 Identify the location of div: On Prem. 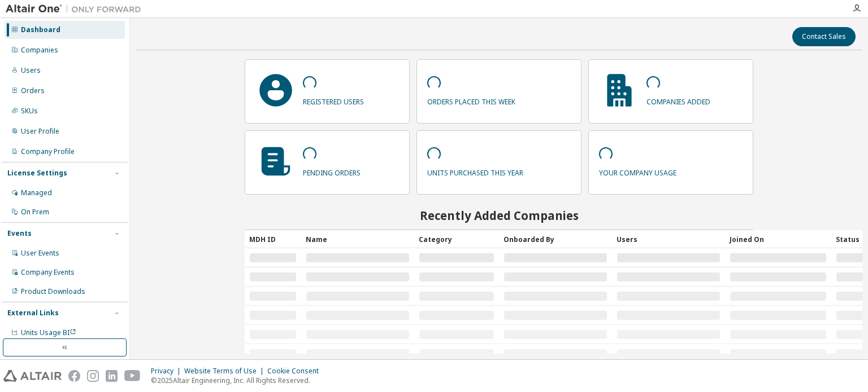
(35, 212).